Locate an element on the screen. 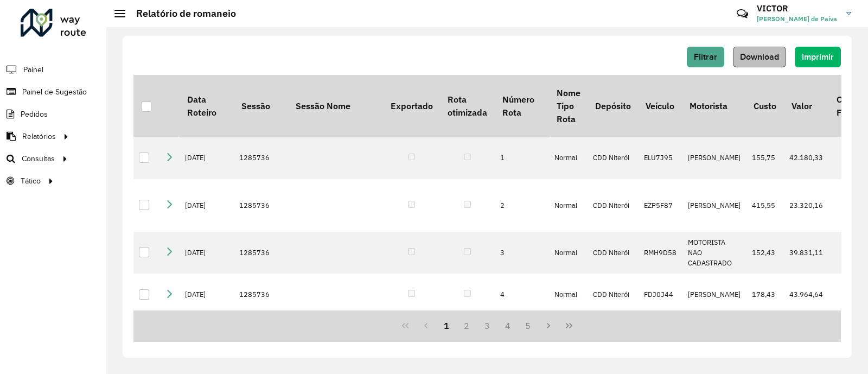 The height and width of the screenshot is (374, 868). span: Painel de Sugestão is located at coordinates (54, 92).